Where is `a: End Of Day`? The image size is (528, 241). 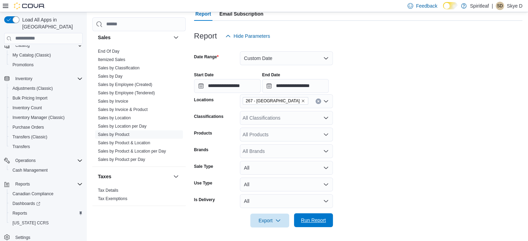
a: End Of Day is located at coordinates (109, 51).